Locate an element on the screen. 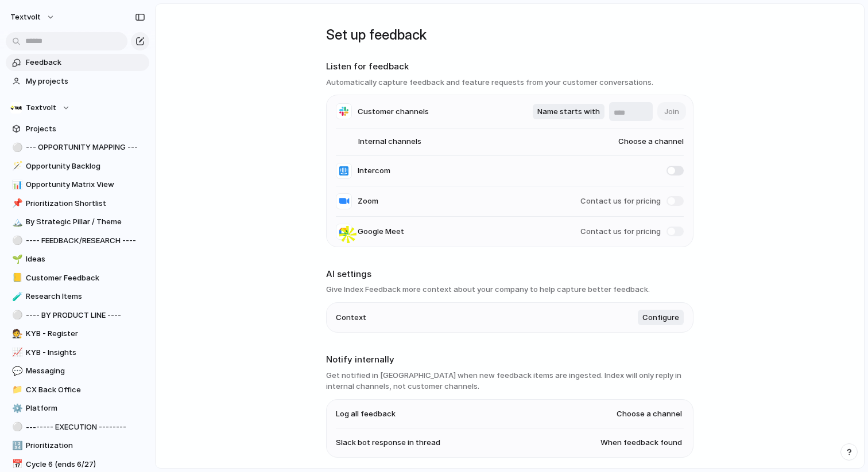 The width and height of the screenshot is (868, 472). h2: Listen for feedback is located at coordinates (510, 66).